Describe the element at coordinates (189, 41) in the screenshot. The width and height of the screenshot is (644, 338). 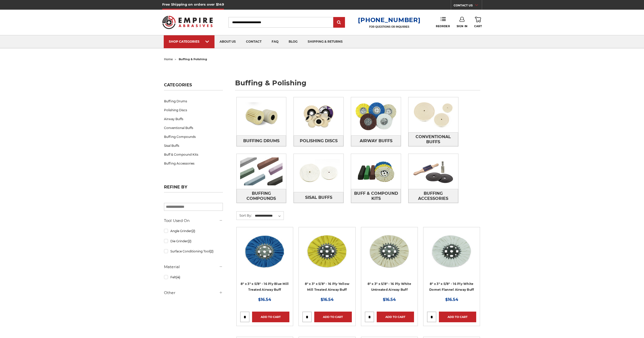
I see `div: SHOP CATEGORIES` at that location.